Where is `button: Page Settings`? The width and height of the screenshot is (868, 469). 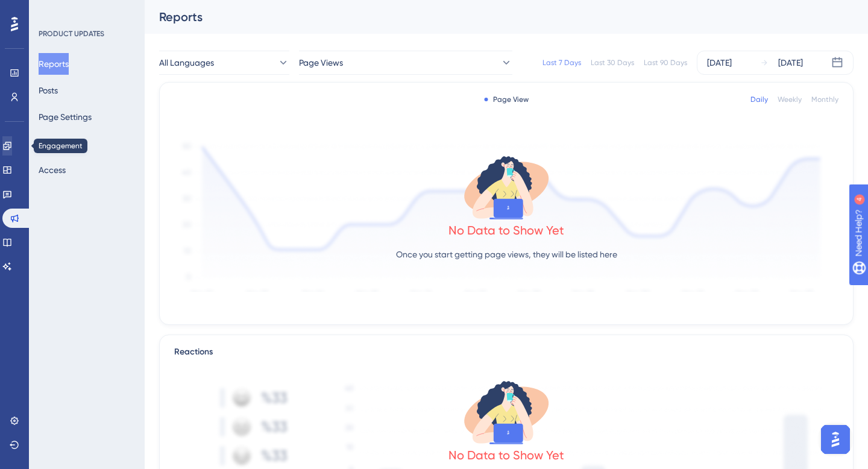
button: Page Settings is located at coordinates (65, 117).